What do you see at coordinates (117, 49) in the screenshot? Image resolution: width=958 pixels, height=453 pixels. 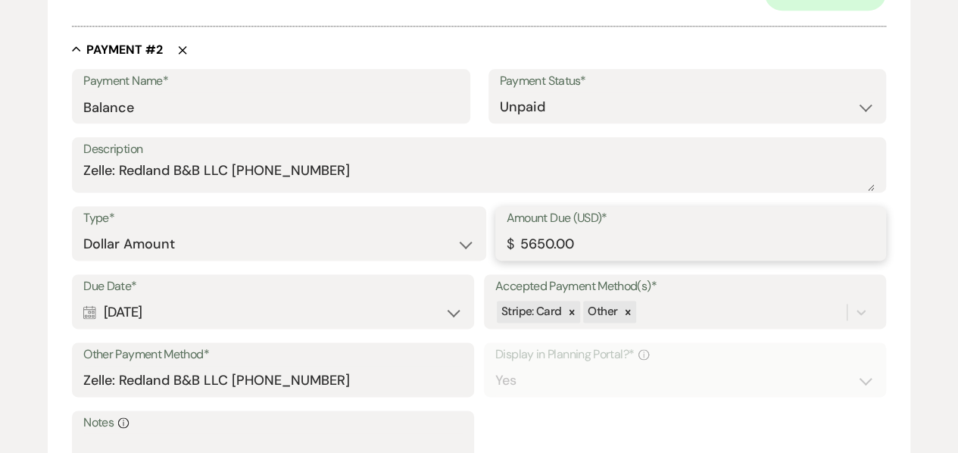 I see `button: Payment #2` at bounding box center [117, 49].